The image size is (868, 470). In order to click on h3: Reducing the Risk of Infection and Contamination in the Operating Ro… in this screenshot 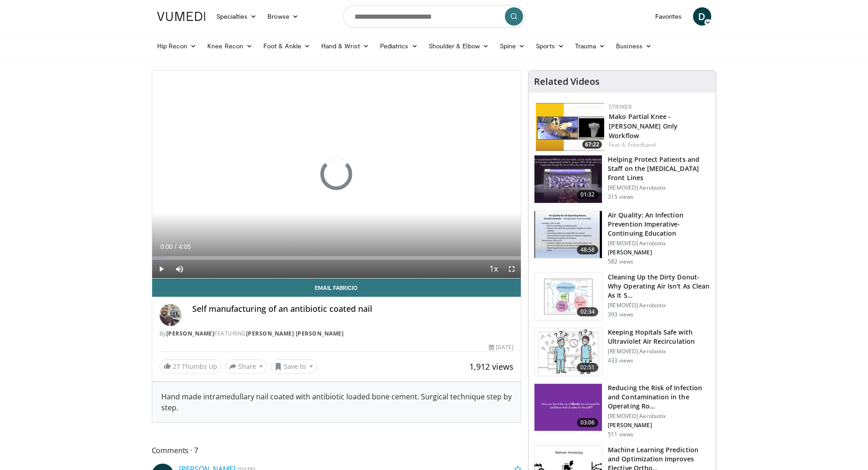, I will do `click(659, 398)`.